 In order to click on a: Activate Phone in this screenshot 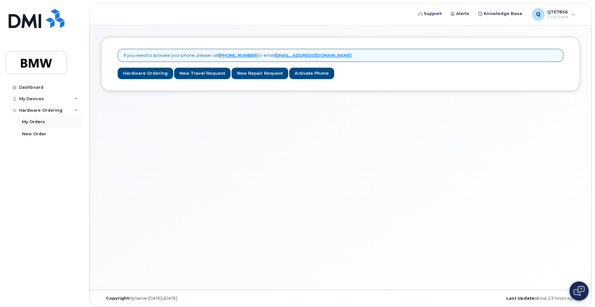, I will do `click(312, 73)`.